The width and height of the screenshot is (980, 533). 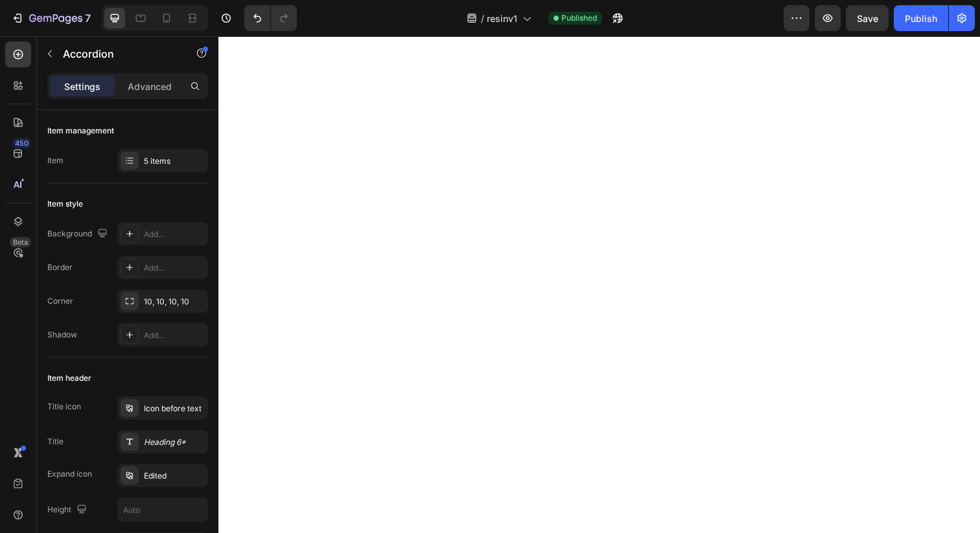 What do you see at coordinates (22, 143) in the screenshot?
I see `div: 450` at bounding box center [22, 143].